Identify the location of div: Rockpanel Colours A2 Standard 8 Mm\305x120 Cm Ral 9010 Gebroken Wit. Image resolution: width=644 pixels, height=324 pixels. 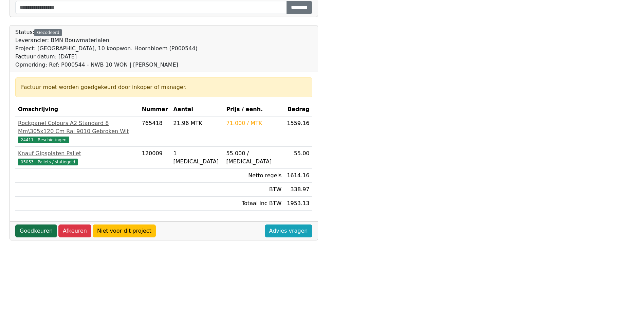
(77, 127).